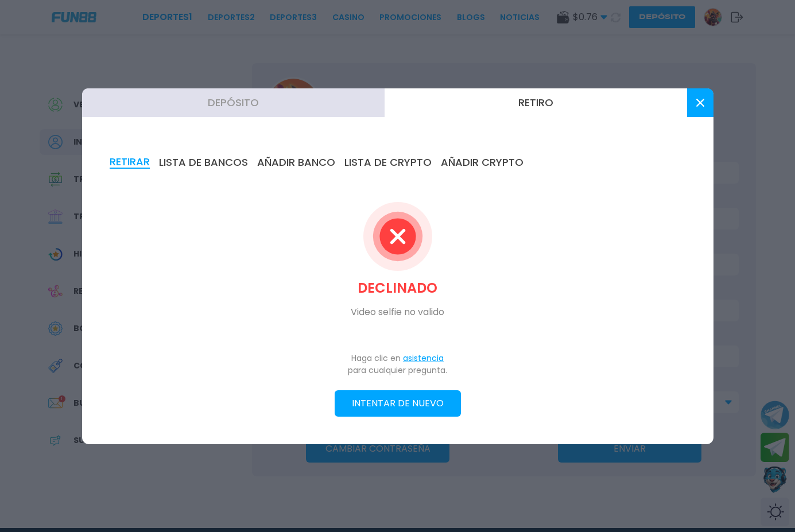 This screenshot has width=795, height=532. Describe the element at coordinates (423, 358) in the screenshot. I see `button: asistencia` at that location.